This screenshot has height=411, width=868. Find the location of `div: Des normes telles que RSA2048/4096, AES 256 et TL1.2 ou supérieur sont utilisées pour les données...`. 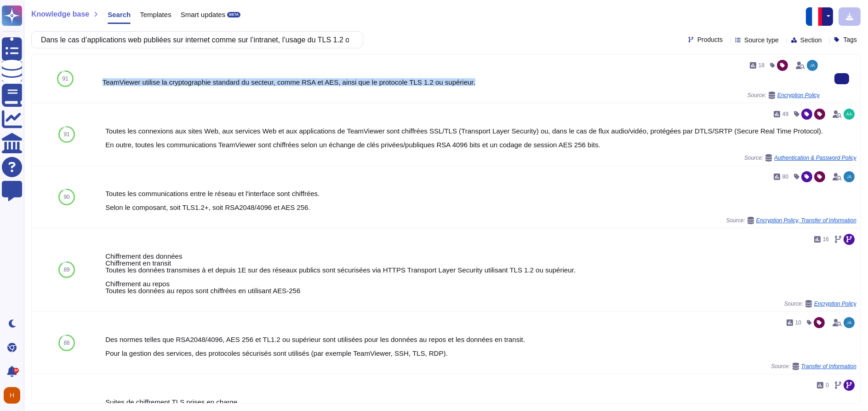

div: Des normes telles que RSA2048/4096, AES 256 et TL1.2 ou supérieur sont utilisées pour les données... is located at coordinates (481, 346).